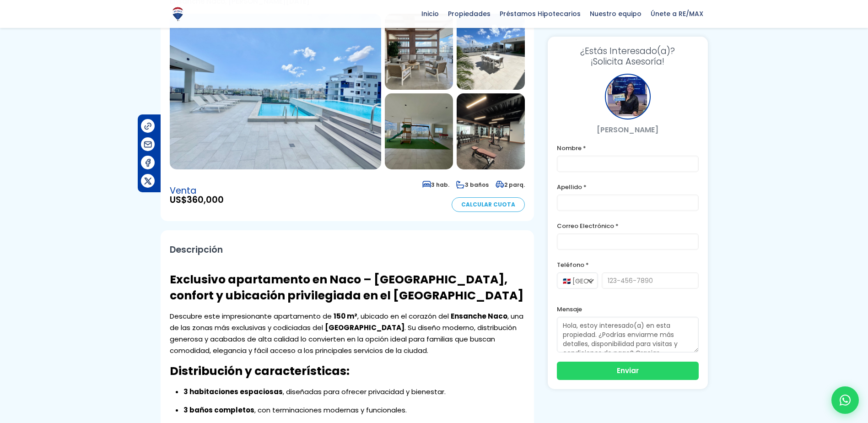 The image size is (868, 423). What do you see at coordinates (469, 14) in the screenshot?
I see `span: Propiedades` at bounding box center [469, 14].